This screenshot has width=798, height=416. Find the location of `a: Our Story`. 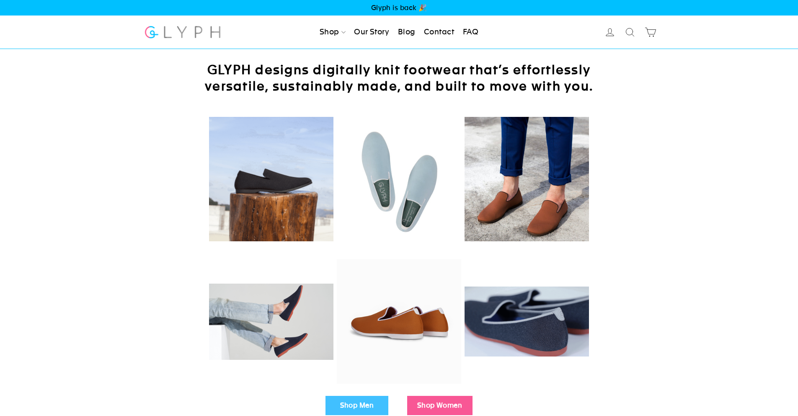

a: Our Story is located at coordinates (372, 32).